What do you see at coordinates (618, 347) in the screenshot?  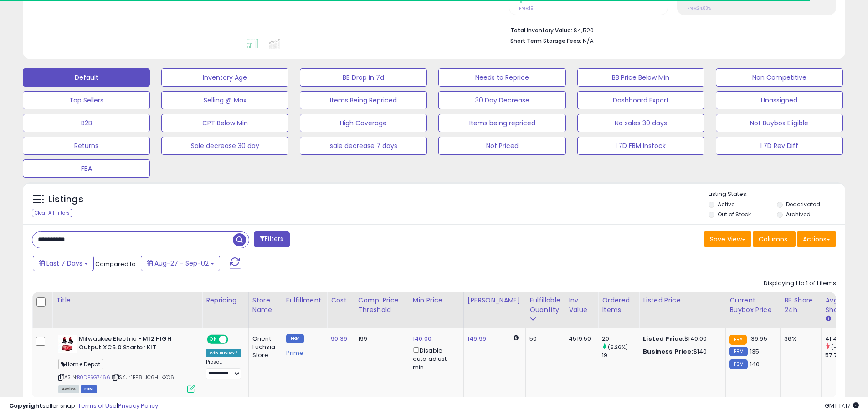 I see `small: (5.26%)` at bounding box center [618, 347].